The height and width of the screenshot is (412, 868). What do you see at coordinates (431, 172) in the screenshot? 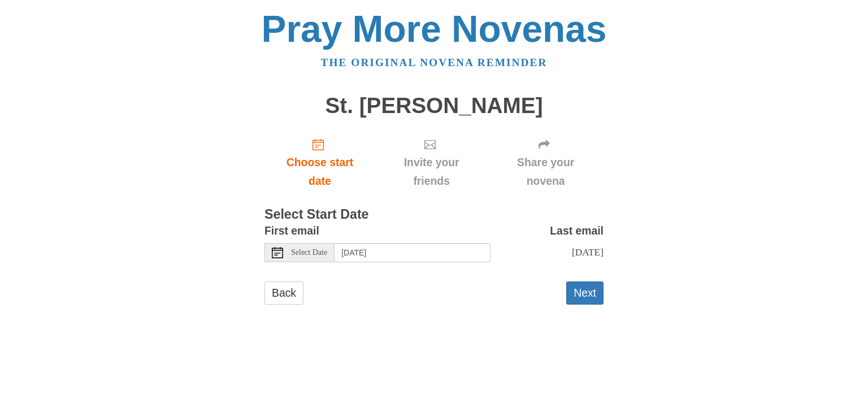
I see `span: Invite your friends` at bounding box center [431, 172].